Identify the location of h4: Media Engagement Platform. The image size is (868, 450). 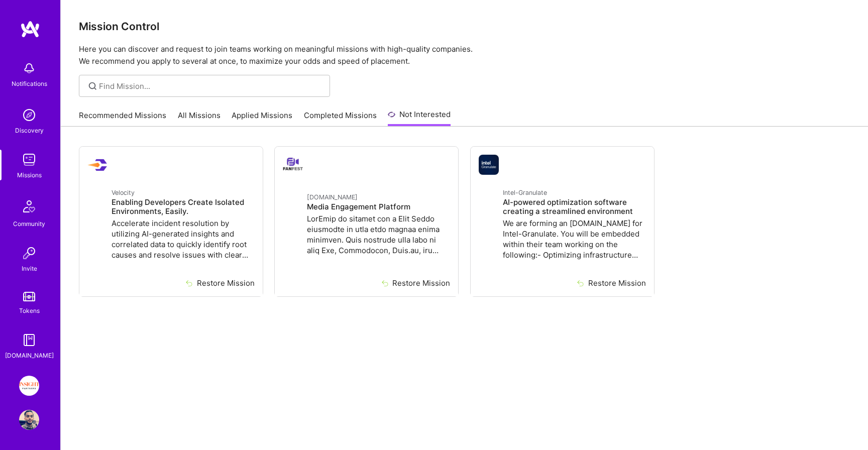
(378, 207).